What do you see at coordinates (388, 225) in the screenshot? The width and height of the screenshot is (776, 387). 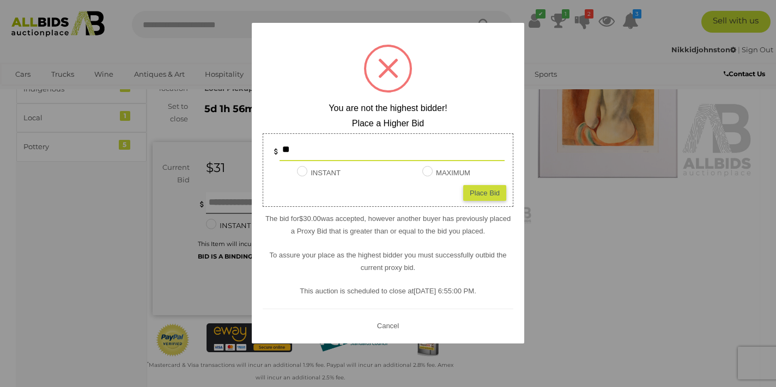 I see `p: The bid for was accepted, however another buyer has previously placed a Proxy Bid that is greater...` at bounding box center [388, 225].